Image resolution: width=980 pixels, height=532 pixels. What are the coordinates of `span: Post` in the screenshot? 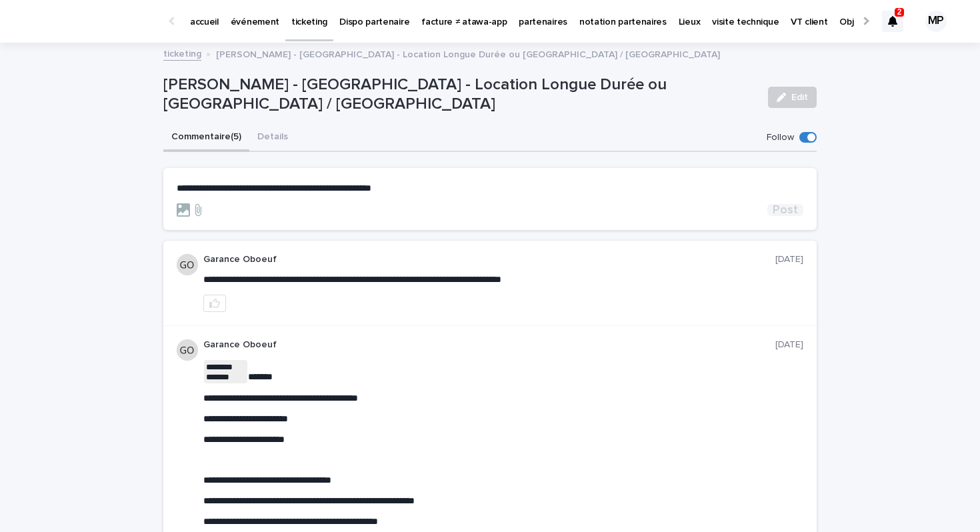 It's located at (785, 210).